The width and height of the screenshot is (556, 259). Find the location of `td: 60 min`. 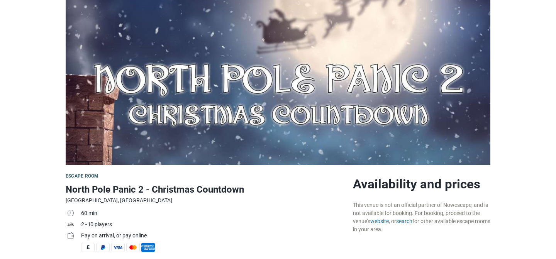

td: 60 min is located at coordinates (214, 214).